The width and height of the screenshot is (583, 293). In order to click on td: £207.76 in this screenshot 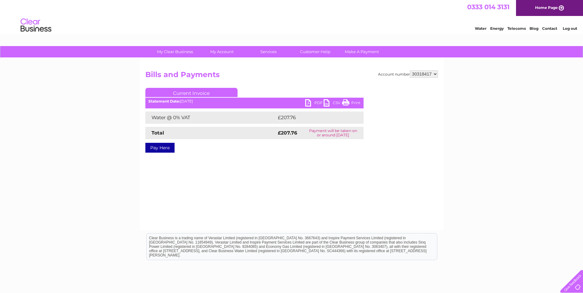, I will do `click(315, 118)`.